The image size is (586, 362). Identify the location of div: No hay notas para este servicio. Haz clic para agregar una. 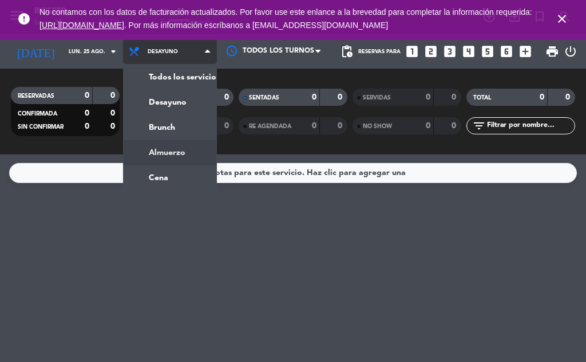
(293, 173).